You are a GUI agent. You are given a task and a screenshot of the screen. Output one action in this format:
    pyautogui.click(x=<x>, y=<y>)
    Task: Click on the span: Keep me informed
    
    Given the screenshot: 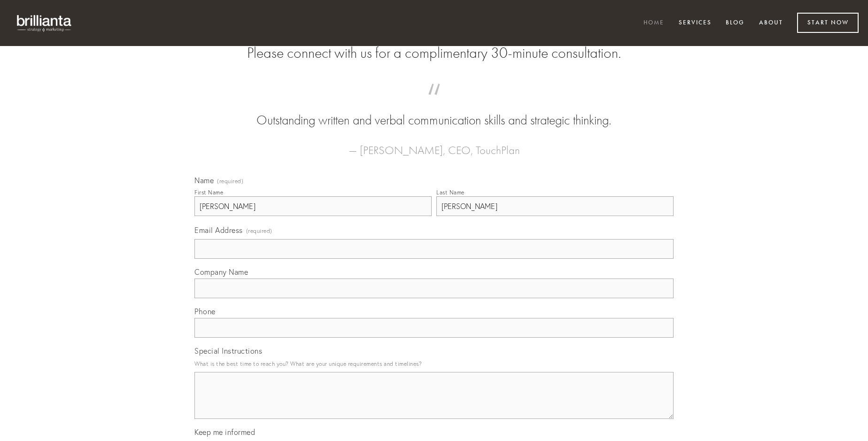 What is the action you would take?
    pyautogui.click(x=225, y=432)
    